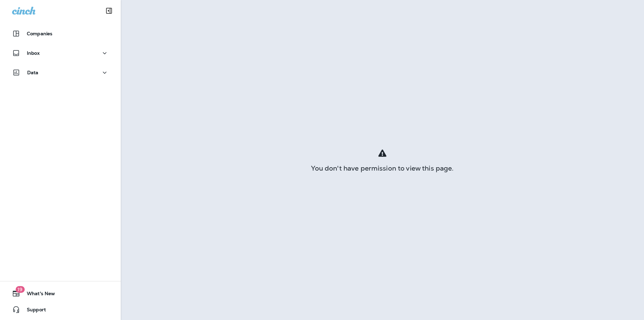 The height and width of the screenshot is (320, 644). What do you see at coordinates (109, 11) in the screenshot?
I see `button: Collapse Sidebar` at bounding box center [109, 11].